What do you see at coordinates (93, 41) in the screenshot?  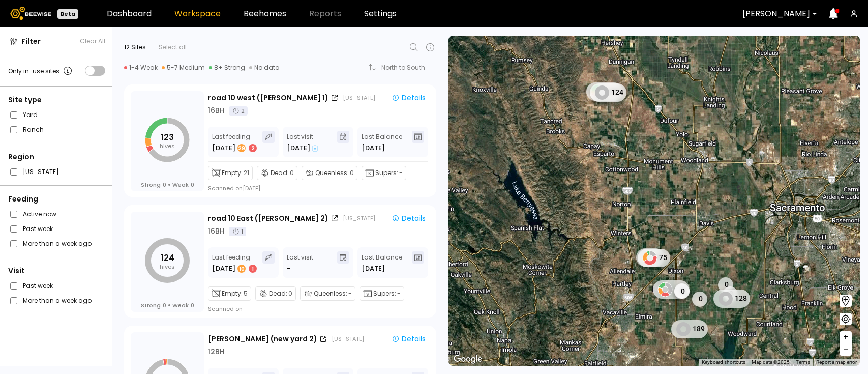 I see `button: Clear All` at bounding box center [93, 41].